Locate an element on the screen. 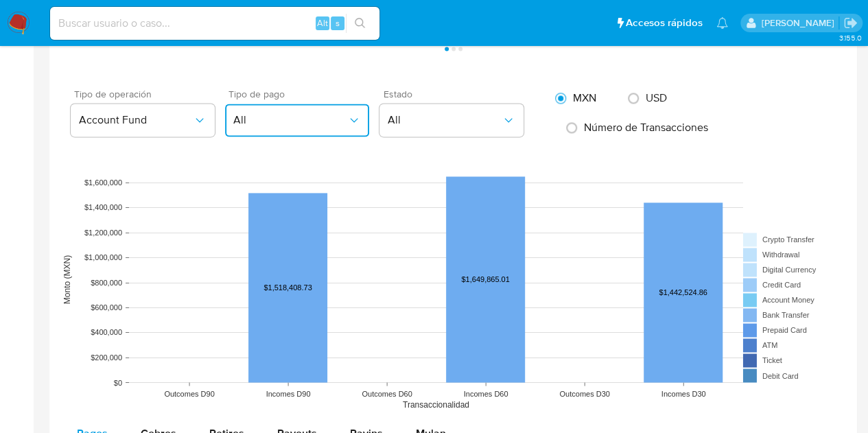 The image size is (868, 433). span: s is located at coordinates (338, 23).